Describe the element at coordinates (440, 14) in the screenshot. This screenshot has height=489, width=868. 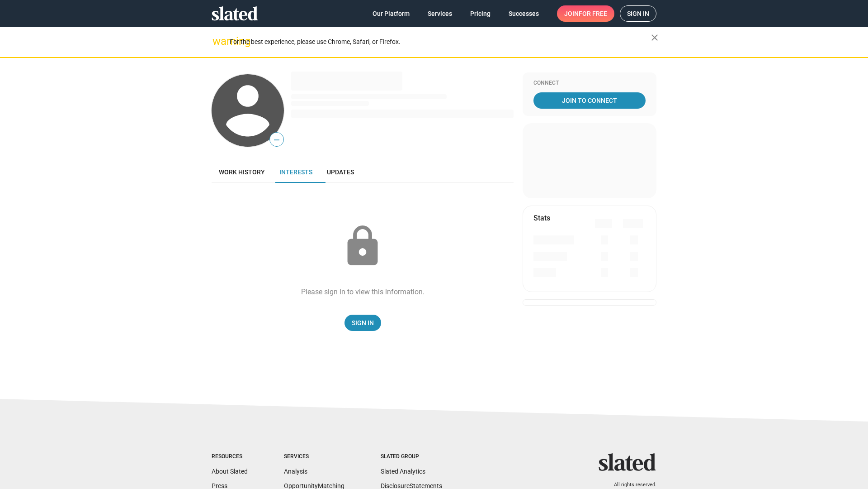
I see `span: Services` at that location.